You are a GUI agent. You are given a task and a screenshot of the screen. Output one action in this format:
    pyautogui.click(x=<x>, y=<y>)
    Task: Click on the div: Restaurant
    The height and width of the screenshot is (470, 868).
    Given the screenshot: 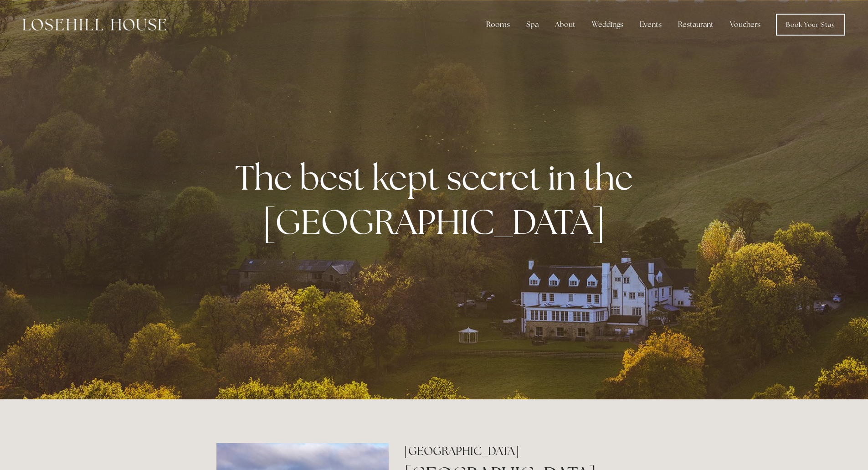 What is the action you would take?
    pyautogui.click(x=696, y=25)
    